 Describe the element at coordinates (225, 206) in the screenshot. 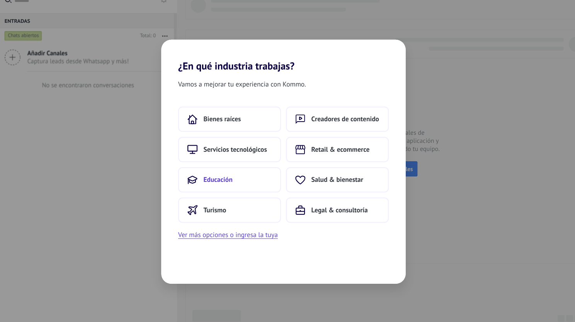

I see `span: Turismo` at that location.